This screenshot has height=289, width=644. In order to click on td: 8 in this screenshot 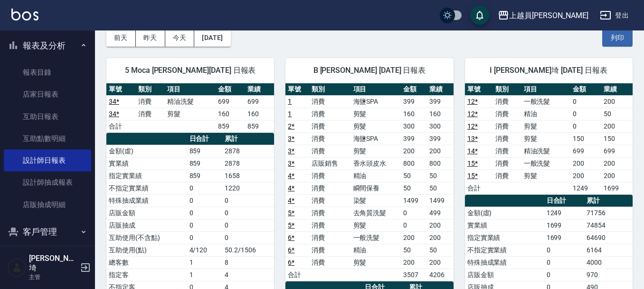, I will do `click(248, 262)`.